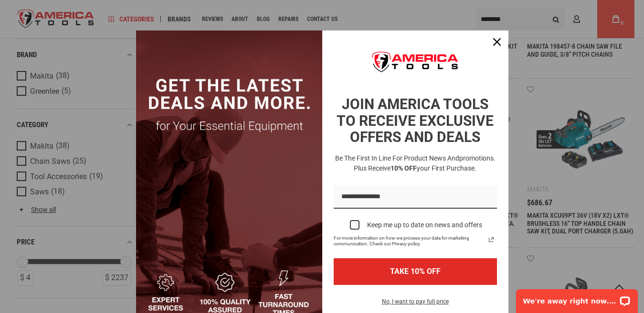 This screenshot has width=644, height=313. Describe the element at coordinates (415, 304) in the screenshot. I see `button: No, I want to pay full price` at that location.